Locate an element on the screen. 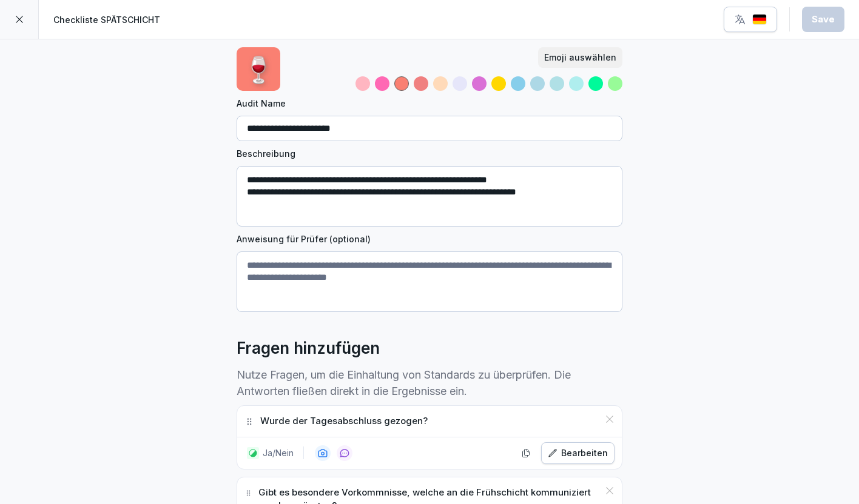 Image resolution: width=859 pixels, height=504 pixels. label: Audit Name is located at coordinates (429, 103).